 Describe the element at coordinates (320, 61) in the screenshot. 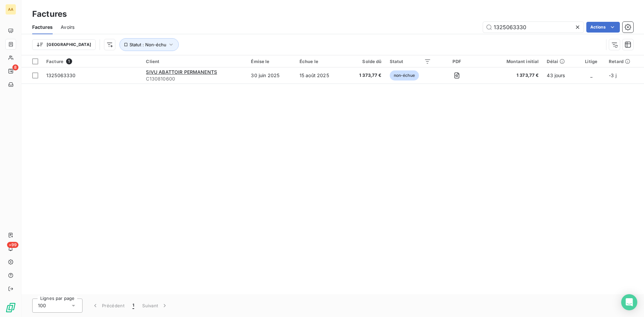

I see `div: Échue le` at that location.